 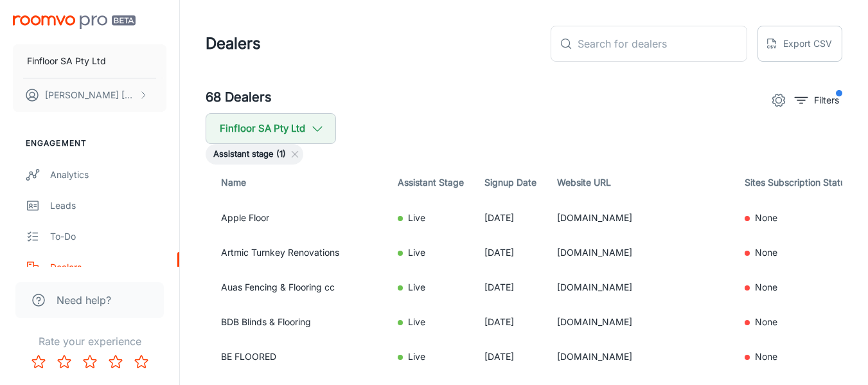 I want to click on td: Apple Floor, so click(x=296, y=218).